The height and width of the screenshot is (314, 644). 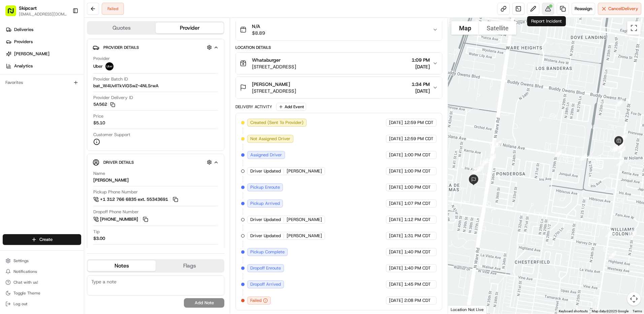 I want to click on button: Provider Details, so click(x=156, y=47).